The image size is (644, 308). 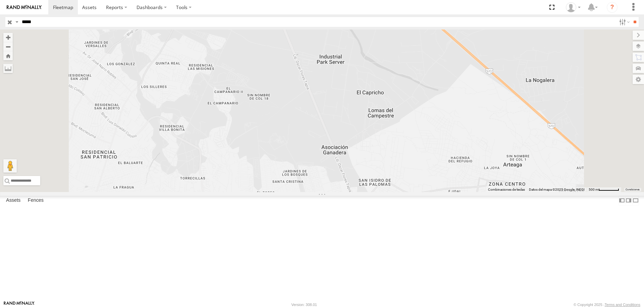 I want to click on a: Condiciones (se abre en una nueva pestaña), so click(x=633, y=190).